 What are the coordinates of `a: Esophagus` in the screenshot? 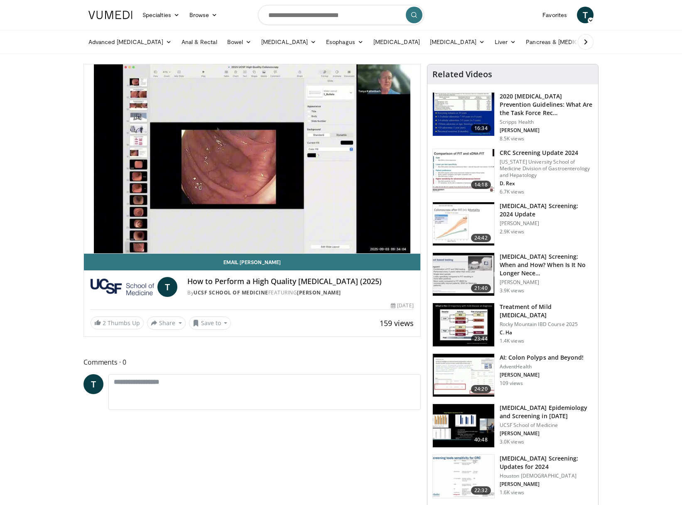 It's located at (345, 42).